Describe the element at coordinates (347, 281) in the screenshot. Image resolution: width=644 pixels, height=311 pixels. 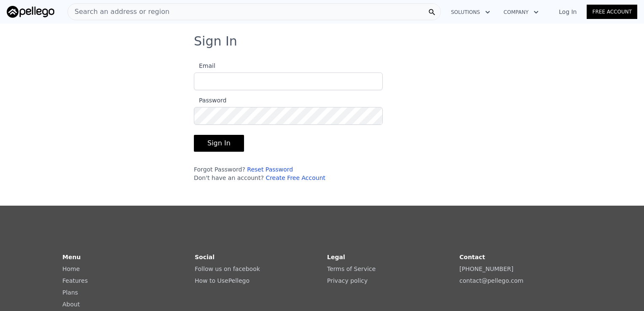
I see `a: Privacy policy` at that location.